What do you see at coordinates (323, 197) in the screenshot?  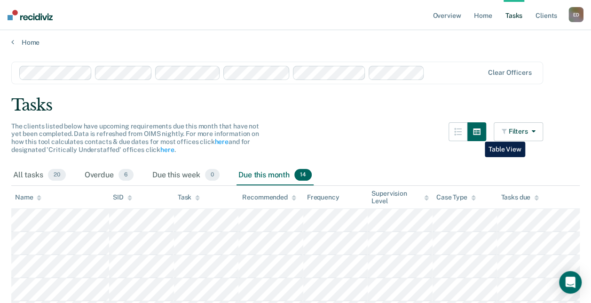 I see `div: Frequency` at bounding box center [323, 197].